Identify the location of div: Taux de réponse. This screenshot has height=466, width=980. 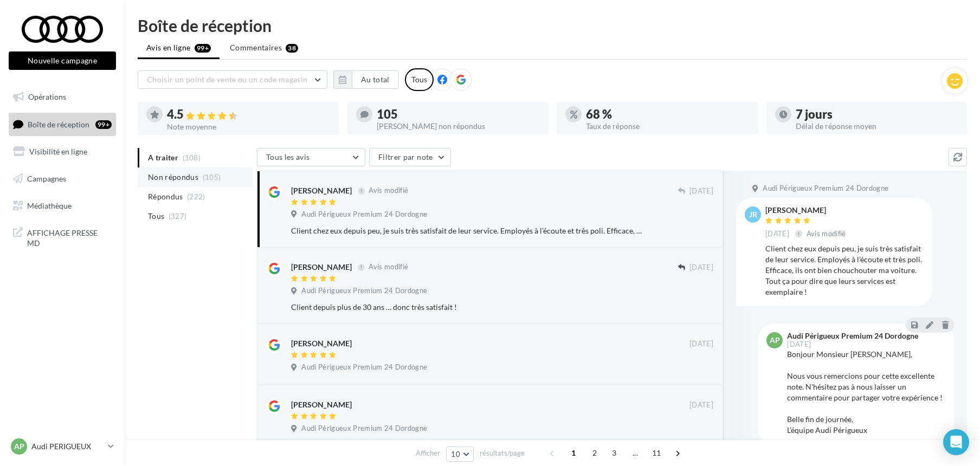
(667, 126).